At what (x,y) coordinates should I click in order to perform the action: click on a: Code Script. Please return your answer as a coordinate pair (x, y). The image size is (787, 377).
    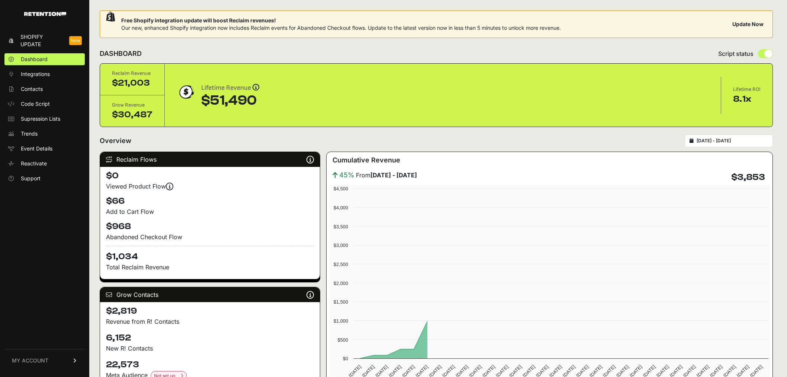
    Looking at the image, I should click on (45, 104).